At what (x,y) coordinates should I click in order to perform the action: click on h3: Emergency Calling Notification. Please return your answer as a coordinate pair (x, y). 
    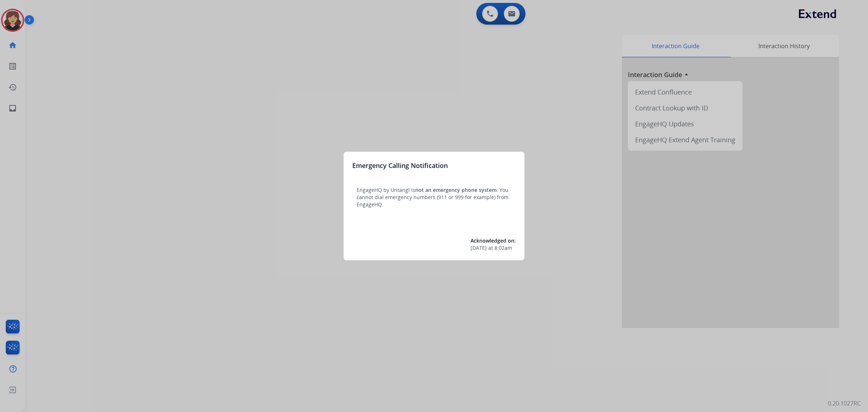
    Looking at the image, I should click on (400, 165).